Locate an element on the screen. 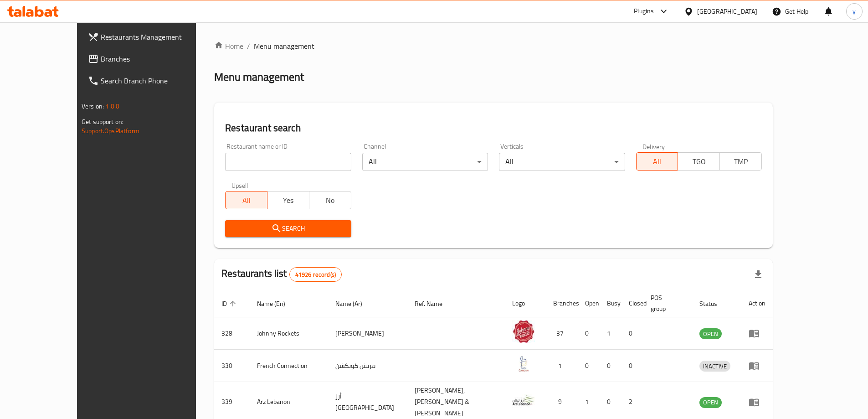  label: Delivery is located at coordinates (654, 147).